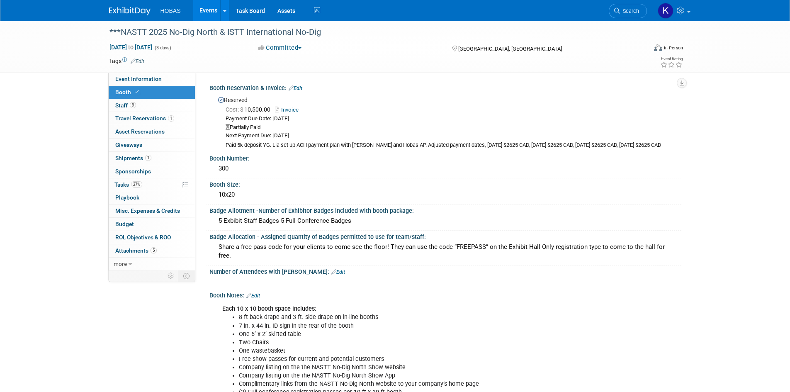 This screenshot has width=790, height=392. Describe the element at coordinates (152, 79) in the screenshot. I see `a: Event Information` at that location.